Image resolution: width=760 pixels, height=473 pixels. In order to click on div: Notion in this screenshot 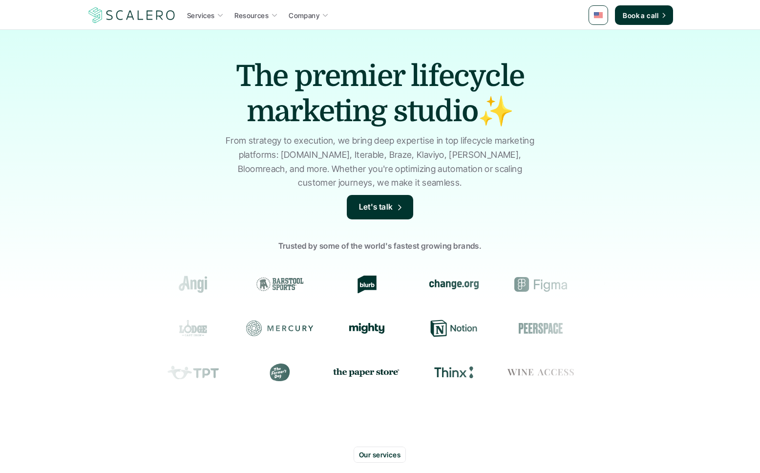, I will do `click(453, 328)`.